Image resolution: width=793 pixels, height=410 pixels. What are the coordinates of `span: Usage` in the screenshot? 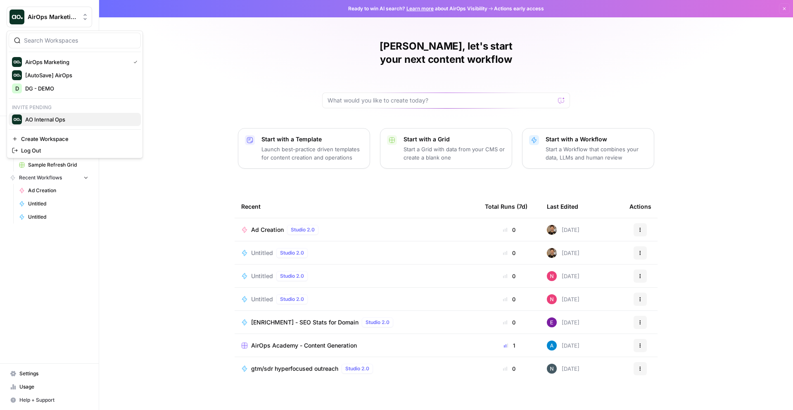 It's located at (54, 387).